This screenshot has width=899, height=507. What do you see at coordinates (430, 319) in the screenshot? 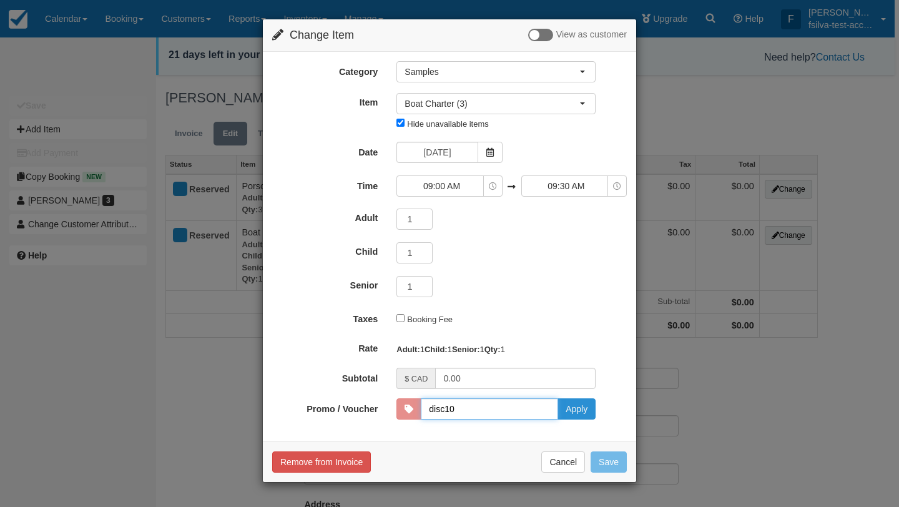
I see `label: Booking Fee` at bounding box center [430, 319].